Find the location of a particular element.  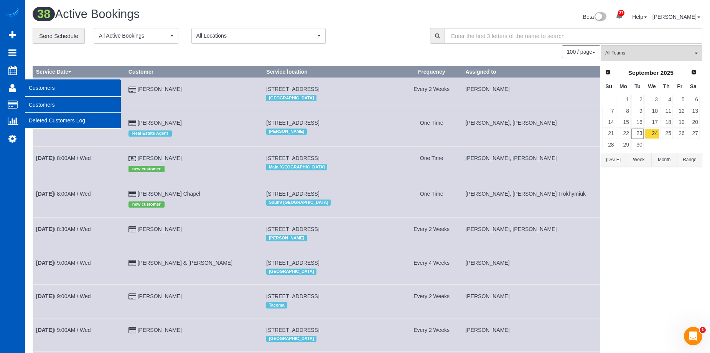

button: Month is located at coordinates (664, 160).